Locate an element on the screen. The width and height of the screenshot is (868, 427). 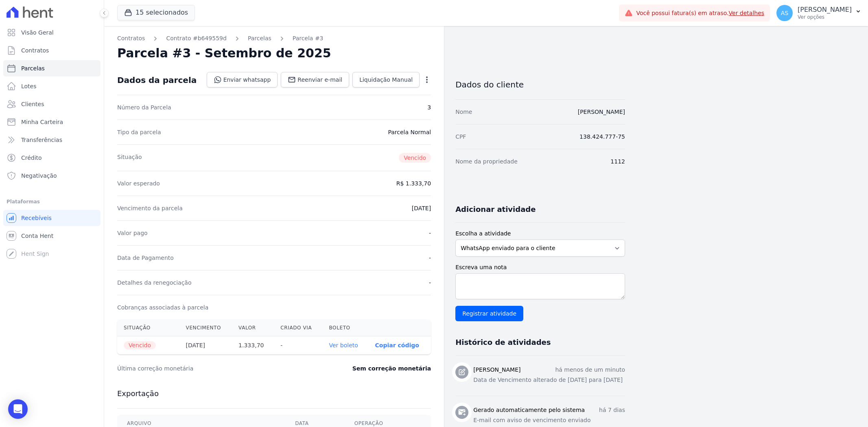
dd: 138.424.777-75 is located at coordinates (602, 136).